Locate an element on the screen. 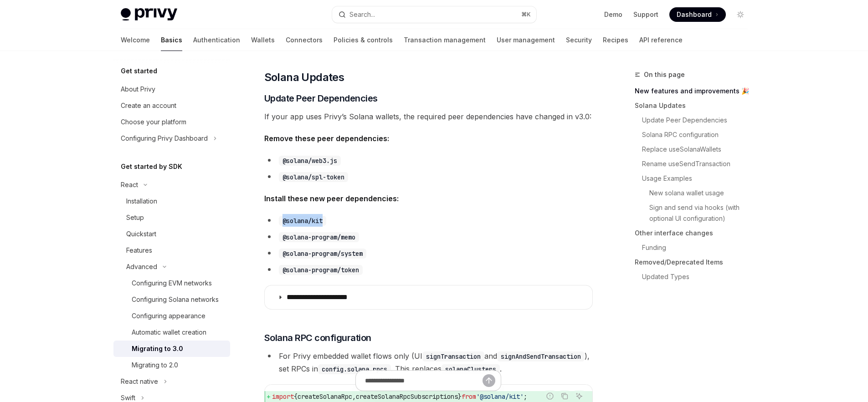 The height and width of the screenshot is (402, 868). a: Wallets is located at coordinates (263, 40).